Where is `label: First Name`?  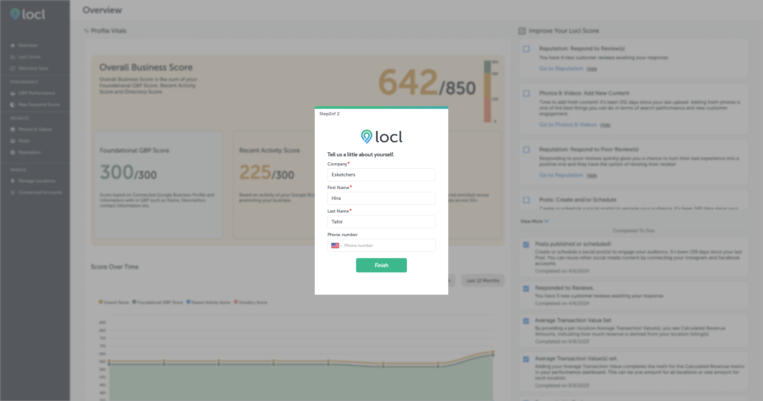 label: First Name is located at coordinates (338, 187).